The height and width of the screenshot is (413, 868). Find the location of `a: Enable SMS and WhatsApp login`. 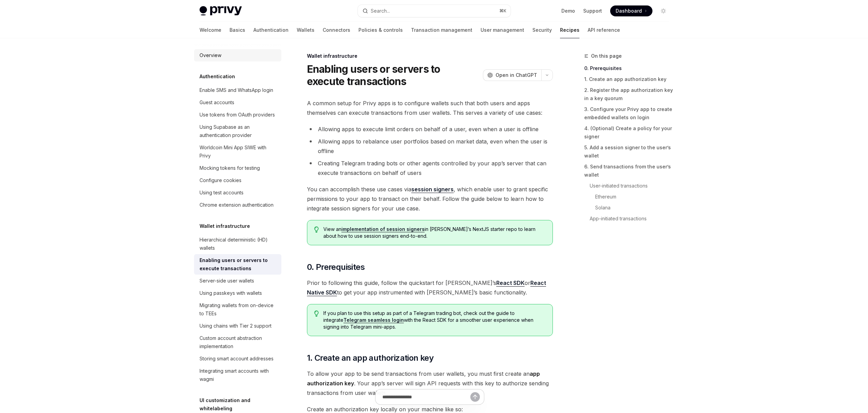

a: Enable SMS and WhatsApp login is located at coordinates (237, 90).